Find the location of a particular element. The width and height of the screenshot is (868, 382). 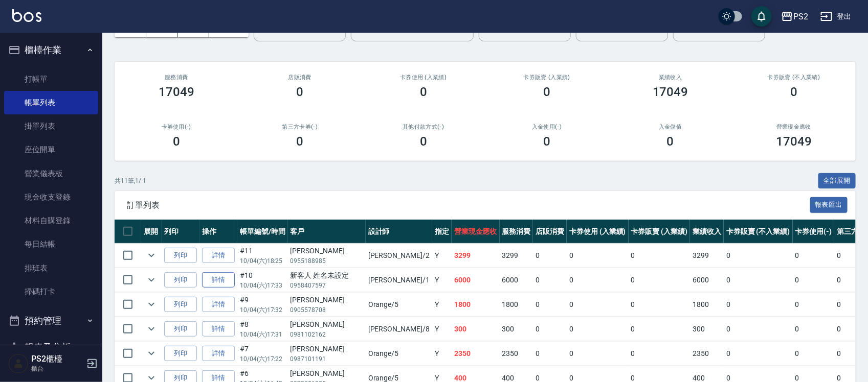

th: 指定 is located at coordinates (442, 231).